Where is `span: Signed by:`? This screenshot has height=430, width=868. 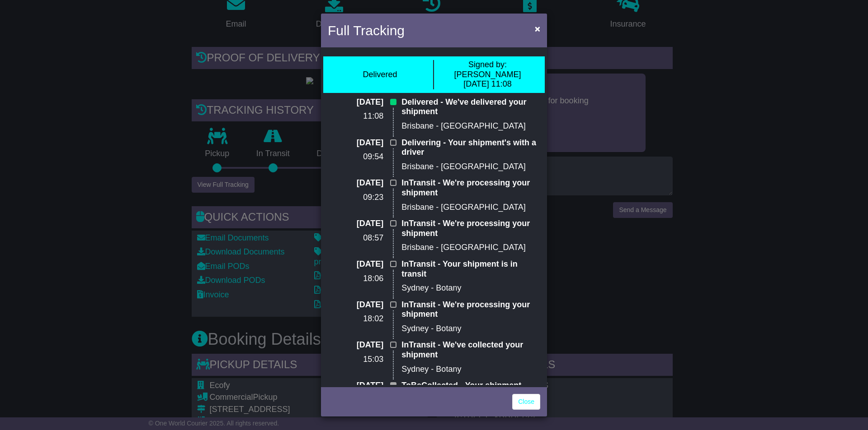 span: Signed by: is located at coordinates (487, 65).